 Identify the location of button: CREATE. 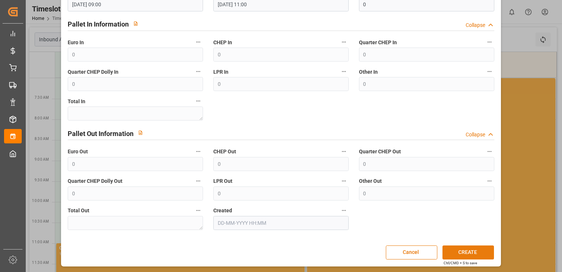
(469, 252).